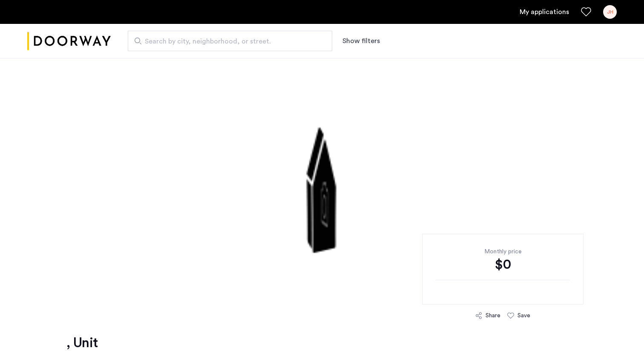 The height and width of the screenshot is (351, 644). What do you see at coordinates (69, 41) in the screenshot?
I see `img: logo` at bounding box center [69, 41].